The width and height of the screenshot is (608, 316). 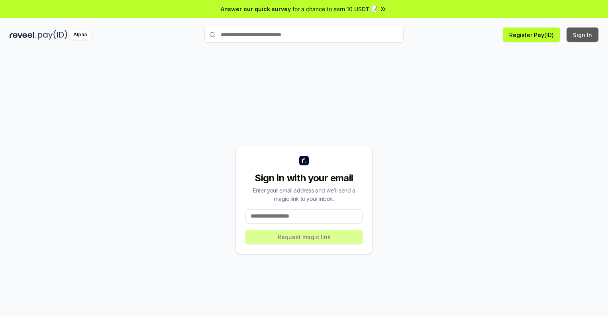 What do you see at coordinates (304, 194) in the screenshot?
I see `div: Enter your email address and we’ll send a magic link to your inbox.` at bounding box center [304, 194].